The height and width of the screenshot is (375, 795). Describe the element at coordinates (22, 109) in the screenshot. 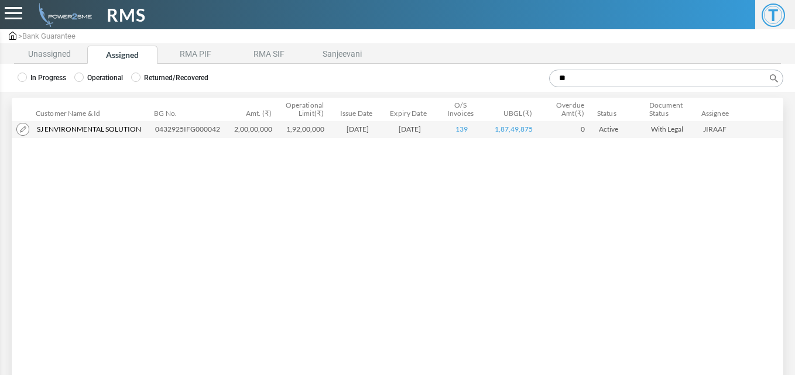

I see `th: &nbsp;: activate to sort column descending` at that location.